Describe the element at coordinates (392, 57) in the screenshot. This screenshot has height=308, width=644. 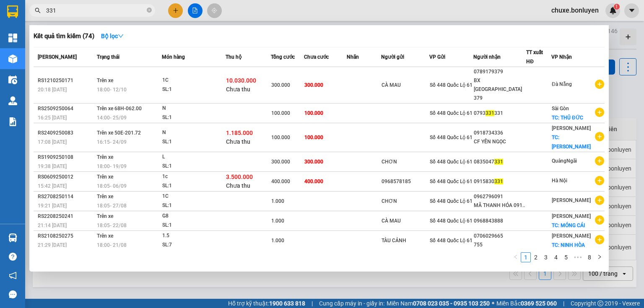
I see `span: Người gửi` at that location.